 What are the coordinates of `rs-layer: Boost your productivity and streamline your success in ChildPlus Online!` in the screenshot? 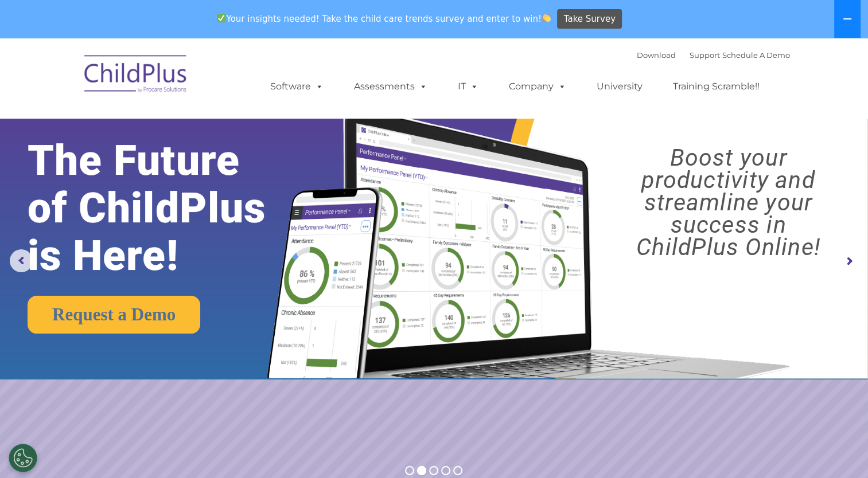 It's located at (729, 202).